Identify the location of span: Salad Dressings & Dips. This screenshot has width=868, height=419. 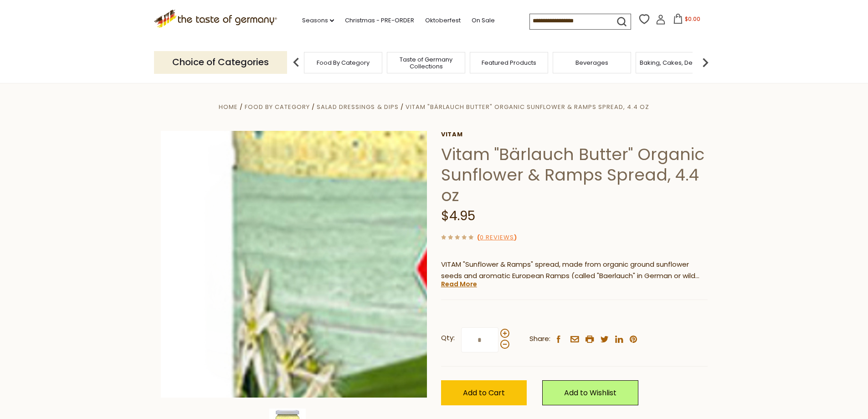
(357, 106).